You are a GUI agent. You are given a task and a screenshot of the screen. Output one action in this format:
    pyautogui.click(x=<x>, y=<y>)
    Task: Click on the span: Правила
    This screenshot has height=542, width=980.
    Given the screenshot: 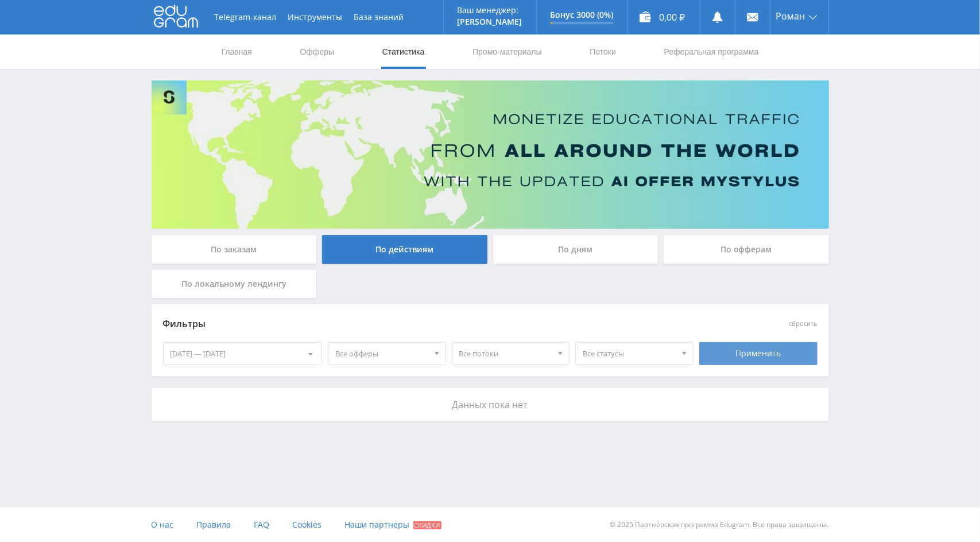 What is the action you would take?
    pyautogui.click(x=214, y=524)
    